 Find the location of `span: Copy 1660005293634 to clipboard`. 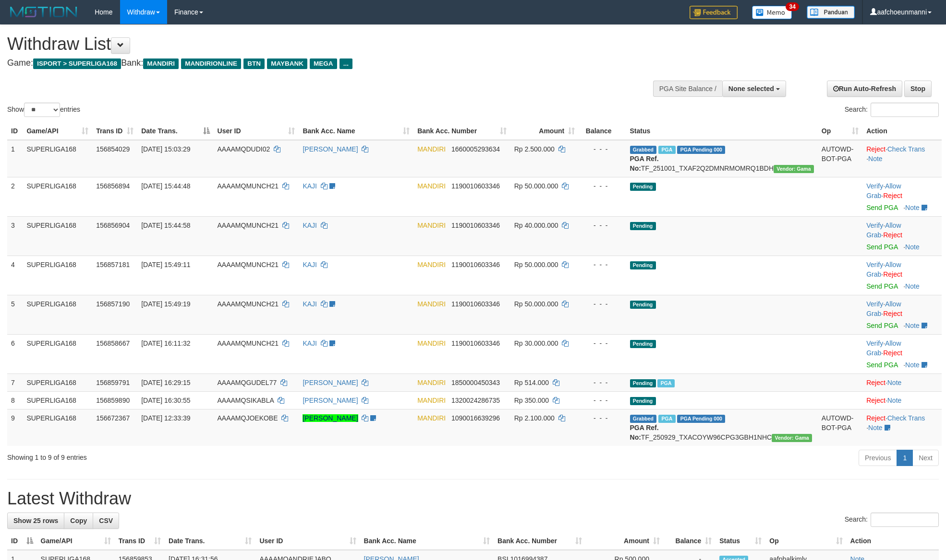

span: Copy 1660005293634 to clipboard is located at coordinates (475, 149).